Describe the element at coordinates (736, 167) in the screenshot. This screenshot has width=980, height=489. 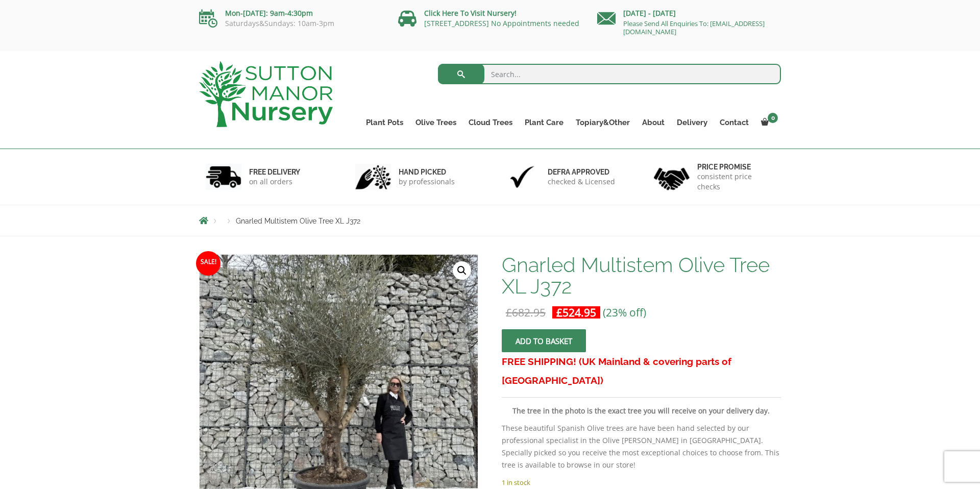
I see `h6: Price promise` at that location.